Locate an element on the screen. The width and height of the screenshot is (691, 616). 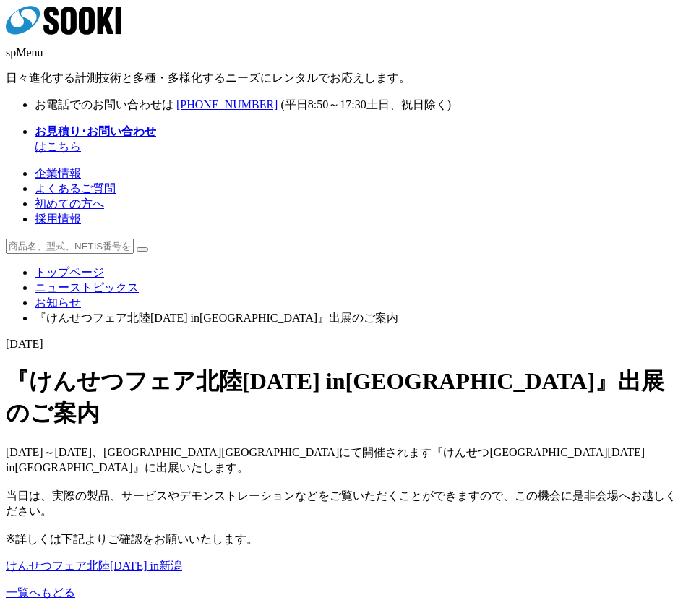
strong: お見積り･お問い合わせ is located at coordinates (95, 131).